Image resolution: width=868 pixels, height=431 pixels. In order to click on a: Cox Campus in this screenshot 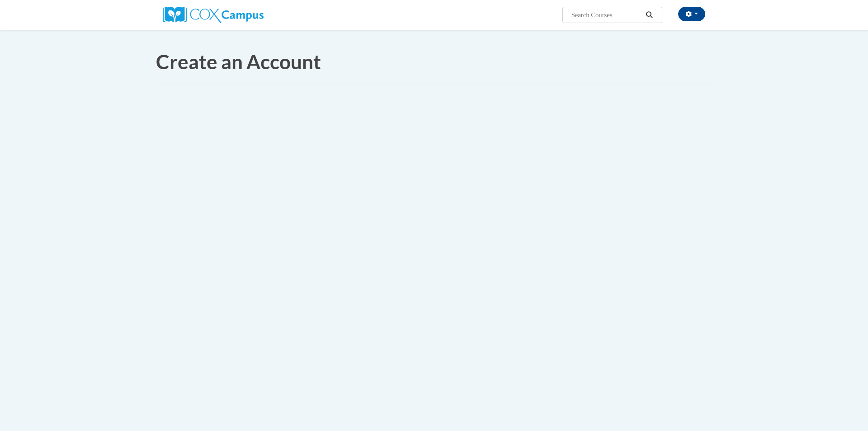, I will do `click(213, 14)`.